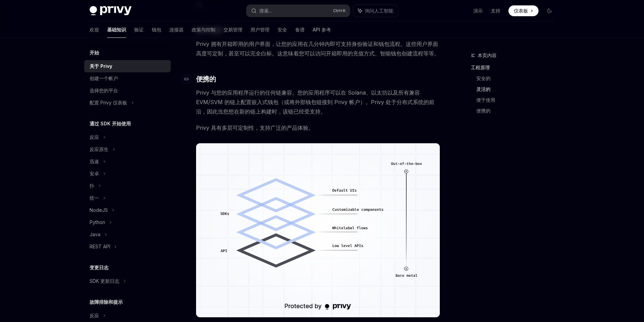  Describe the element at coordinates (478, 11) in the screenshot. I see `font: 演示` at that location.